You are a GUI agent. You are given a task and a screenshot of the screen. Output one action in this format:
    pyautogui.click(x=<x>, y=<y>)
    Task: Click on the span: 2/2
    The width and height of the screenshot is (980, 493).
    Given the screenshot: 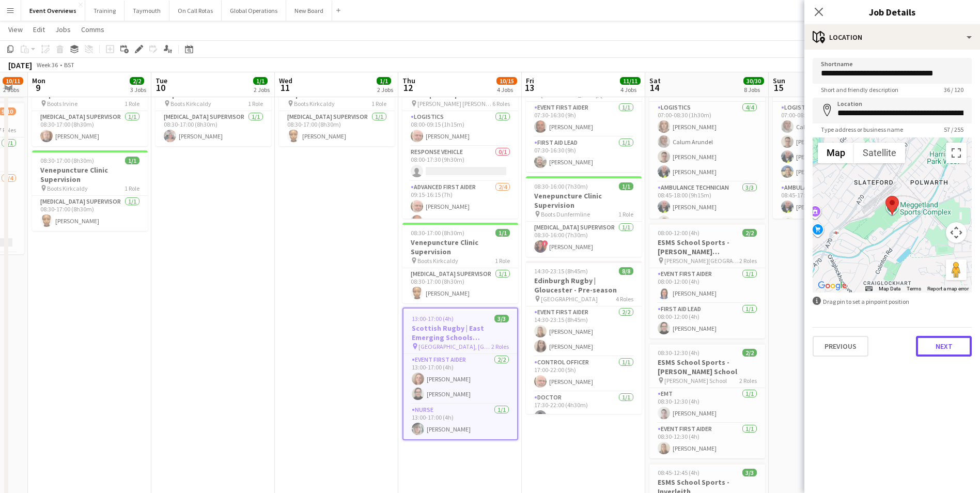 What is the action you would take?
    pyautogui.click(x=750, y=232)
    